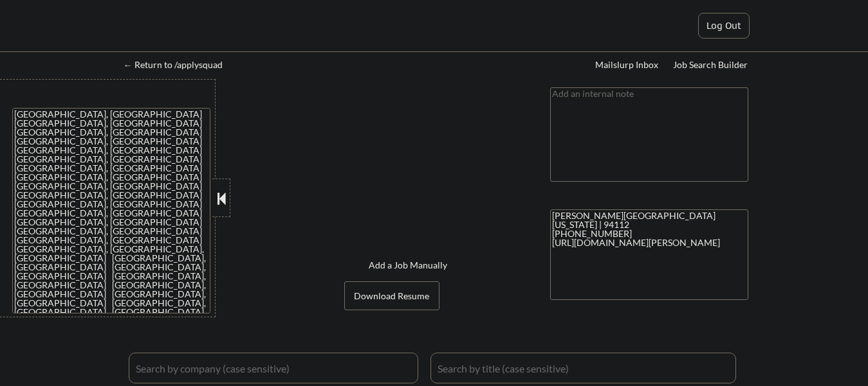 Image resolution: width=868 pixels, height=386 pixels. Describe the element at coordinates (710, 65) in the screenshot. I see `div: Job Search Builder` at that location.